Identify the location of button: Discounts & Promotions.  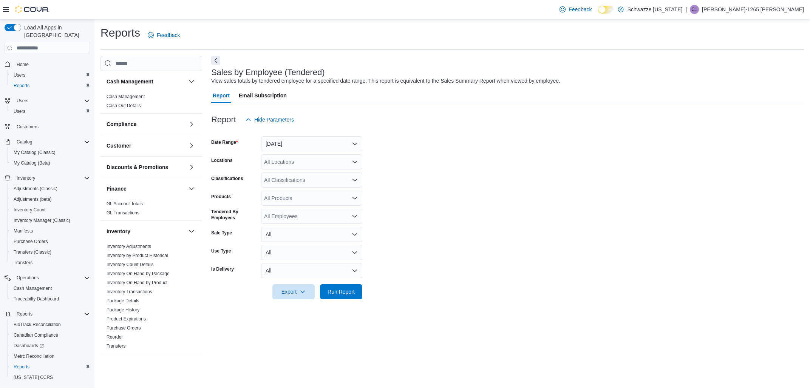
(191, 167).